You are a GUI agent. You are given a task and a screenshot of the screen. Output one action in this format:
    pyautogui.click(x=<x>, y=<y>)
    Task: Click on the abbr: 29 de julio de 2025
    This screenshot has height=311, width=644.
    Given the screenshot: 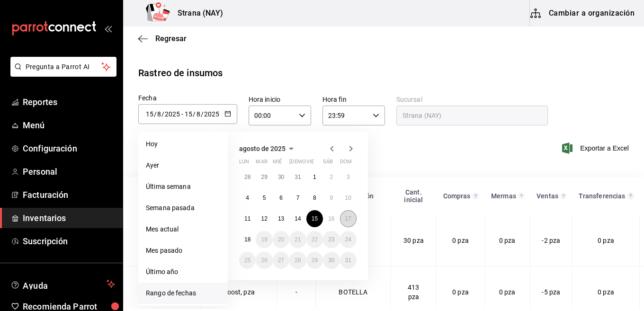 What is the action you would take?
    pyautogui.click(x=264, y=177)
    